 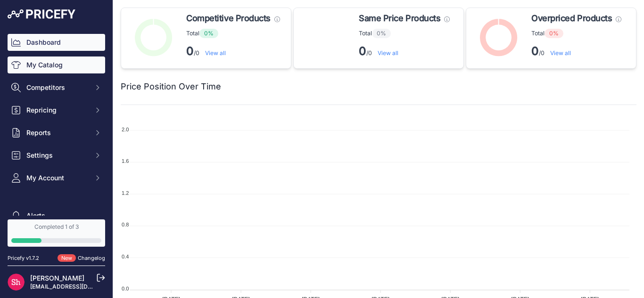 What do you see at coordinates (56, 147) in the screenshot?
I see `nav: Sidebar` at bounding box center [56, 147].